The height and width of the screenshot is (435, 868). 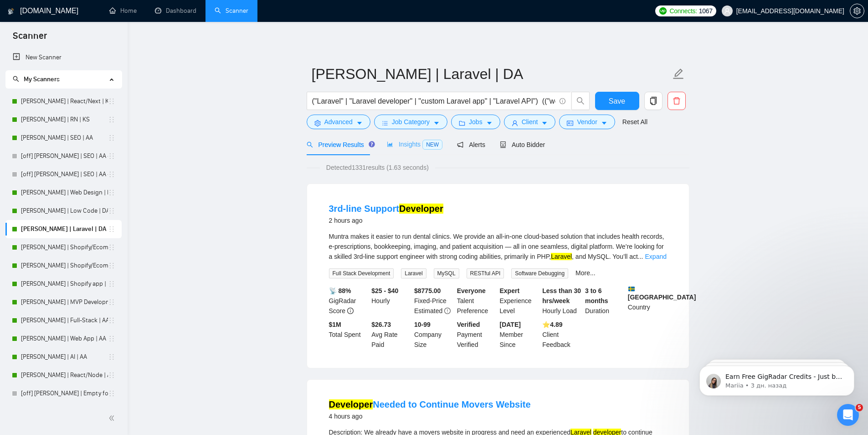 What do you see at coordinates (540, 273) in the screenshot?
I see `span: Software Debugging` at bounding box center [540, 273].